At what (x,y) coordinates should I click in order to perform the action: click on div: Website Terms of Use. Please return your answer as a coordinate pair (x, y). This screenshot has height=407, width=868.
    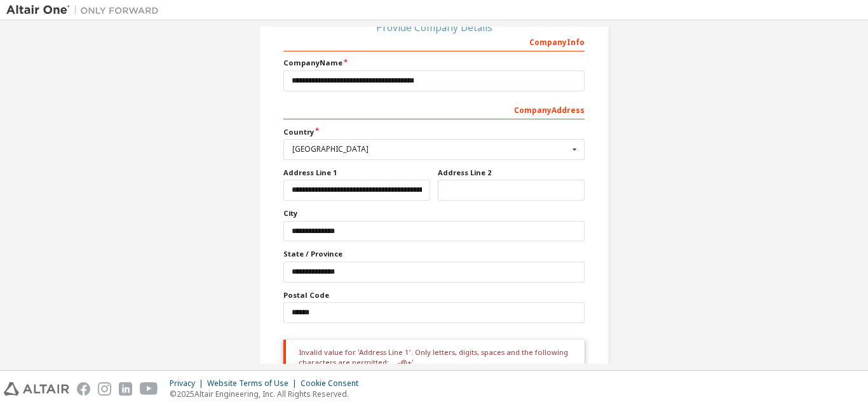
    Looking at the image, I should click on (253, 384).